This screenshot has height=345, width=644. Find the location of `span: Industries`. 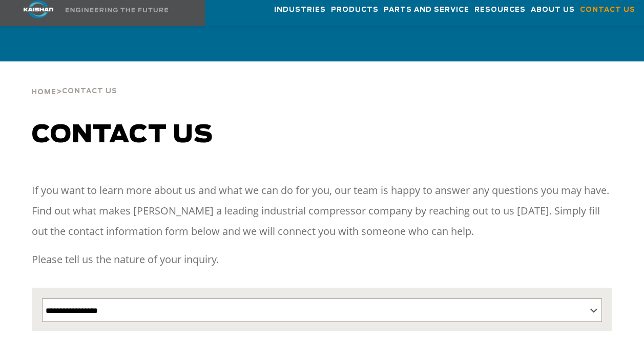

span: Industries is located at coordinates (300, 10).